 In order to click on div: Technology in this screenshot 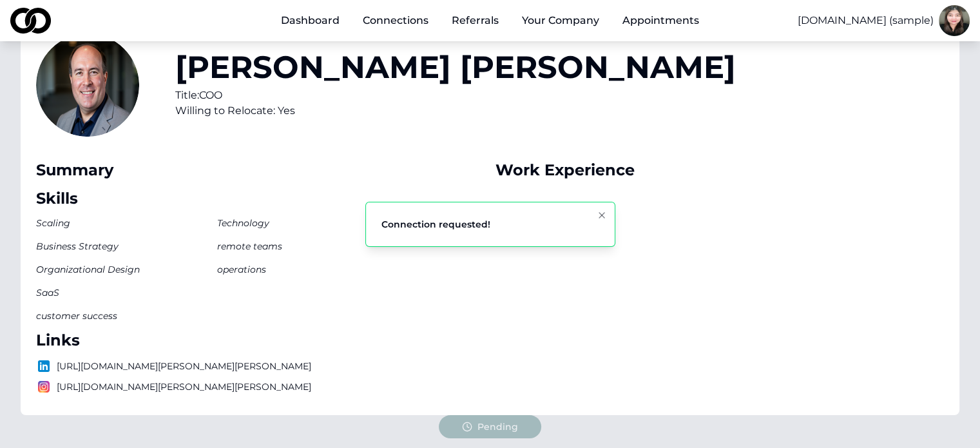, I will do `click(249, 223)`.